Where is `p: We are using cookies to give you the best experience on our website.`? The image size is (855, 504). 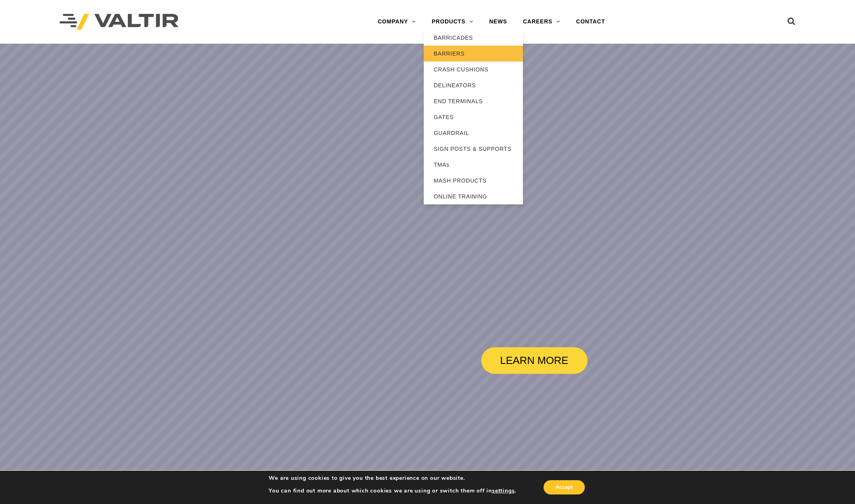 p: We are using cookies to give you the best experience on our website. is located at coordinates (392, 478).